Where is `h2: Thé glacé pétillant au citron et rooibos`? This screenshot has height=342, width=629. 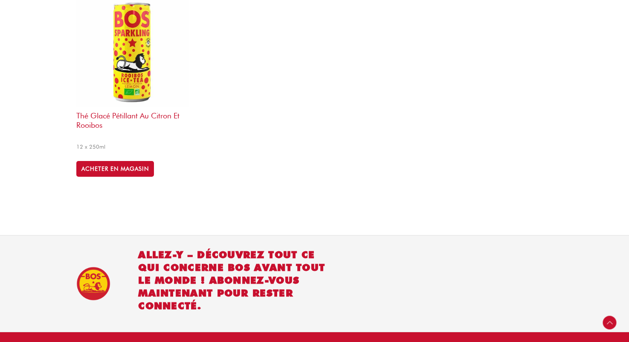 h2: Thé glacé pétillant au citron et rooibos is located at coordinates (133, 123).